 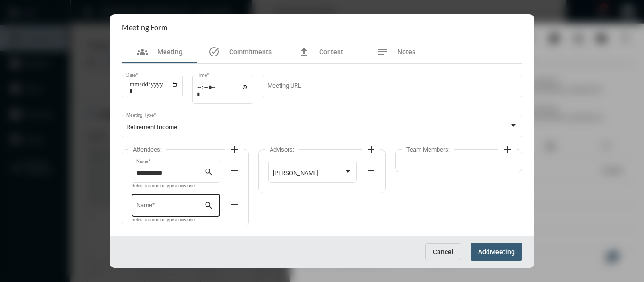 What do you see at coordinates (330, 52) in the screenshot?
I see `span: Content` at bounding box center [330, 52].